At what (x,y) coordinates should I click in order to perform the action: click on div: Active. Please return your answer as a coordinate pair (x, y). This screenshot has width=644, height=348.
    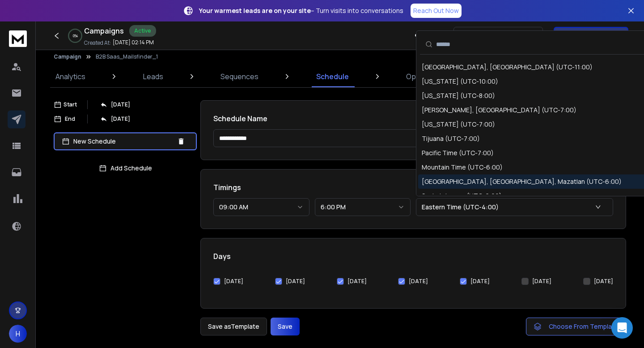
    Looking at the image, I should click on (143, 31).